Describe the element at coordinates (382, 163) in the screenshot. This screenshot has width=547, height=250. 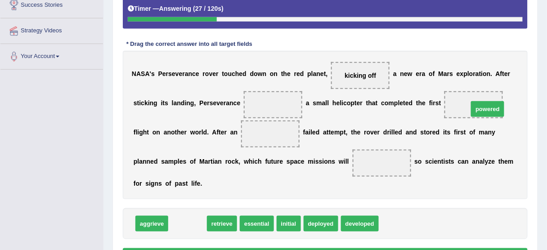
I see `span: Drop target` at that location.